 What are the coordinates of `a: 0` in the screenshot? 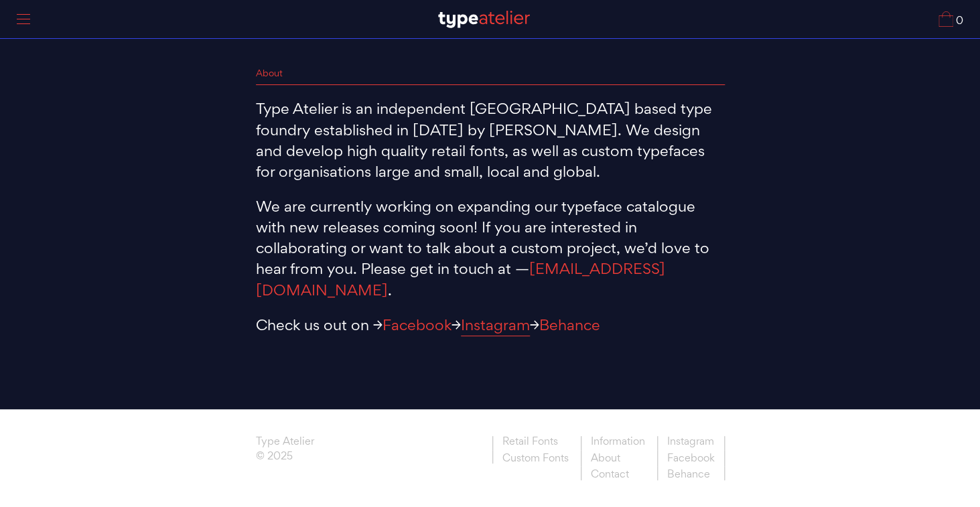 It's located at (951, 19).